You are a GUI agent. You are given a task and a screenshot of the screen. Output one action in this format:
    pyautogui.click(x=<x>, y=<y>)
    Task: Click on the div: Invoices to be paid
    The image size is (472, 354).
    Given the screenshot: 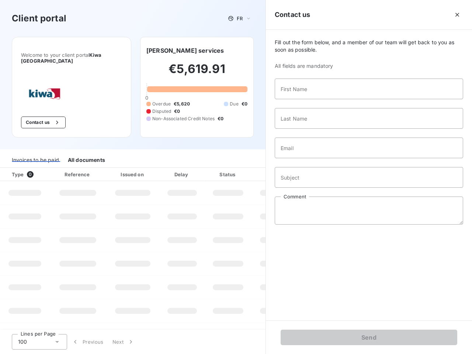 What is the action you would take?
    pyautogui.click(x=35, y=160)
    